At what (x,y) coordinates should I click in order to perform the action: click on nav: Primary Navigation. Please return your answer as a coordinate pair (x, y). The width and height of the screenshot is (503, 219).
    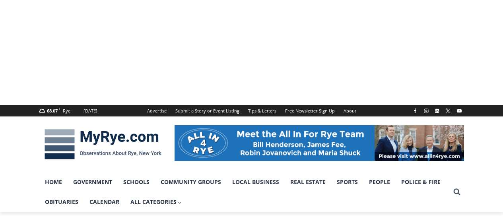
    Looking at the image, I should click on (244, 192).